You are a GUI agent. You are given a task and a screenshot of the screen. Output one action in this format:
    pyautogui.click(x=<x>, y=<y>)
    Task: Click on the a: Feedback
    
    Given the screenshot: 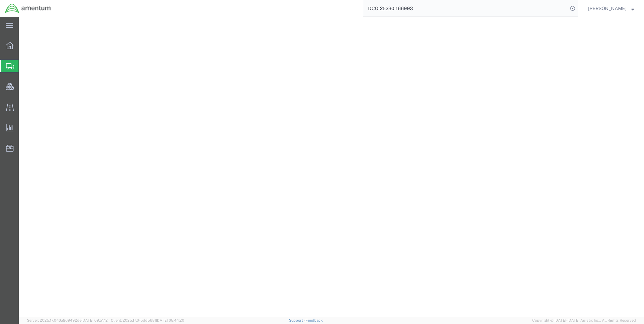 What is the action you would take?
    pyautogui.click(x=313, y=320)
    